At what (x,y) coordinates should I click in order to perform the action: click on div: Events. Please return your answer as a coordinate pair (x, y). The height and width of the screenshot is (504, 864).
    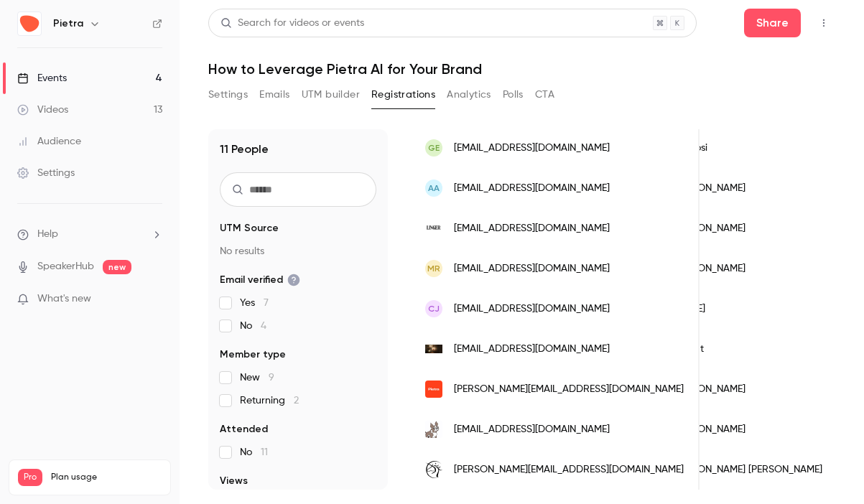
    Looking at the image, I should click on (42, 78).